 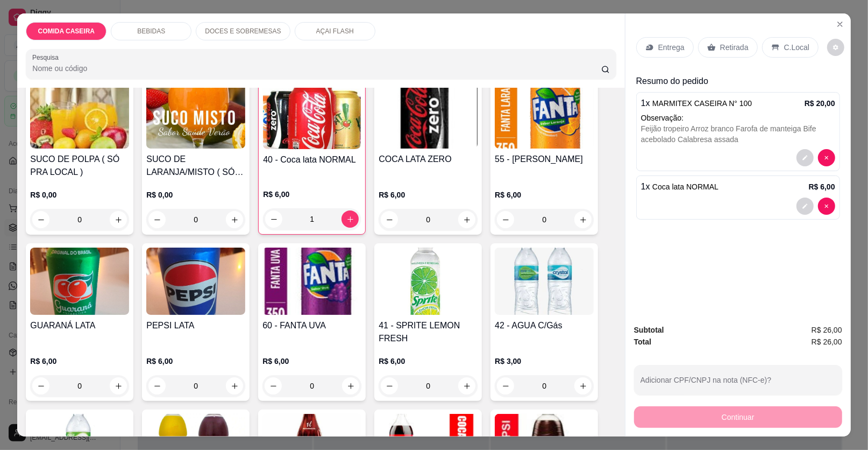 What do you see at coordinates (671, 47) in the screenshot?
I see `p: Entrega` at bounding box center [671, 47].